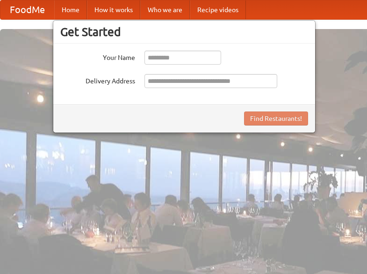 The width and height of the screenshot is (367, 274). Describe the element at coordinates (71, 10) in the screenshot. I see `a: Home` at that location.